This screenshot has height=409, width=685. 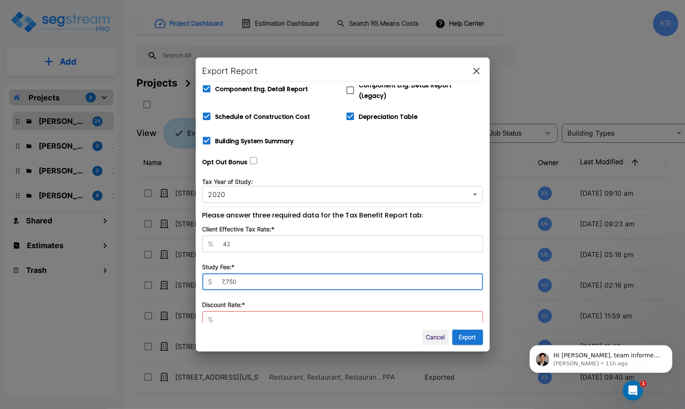 I want to click on span: Schedule of Construction Cost, so click(x=263, y=117).